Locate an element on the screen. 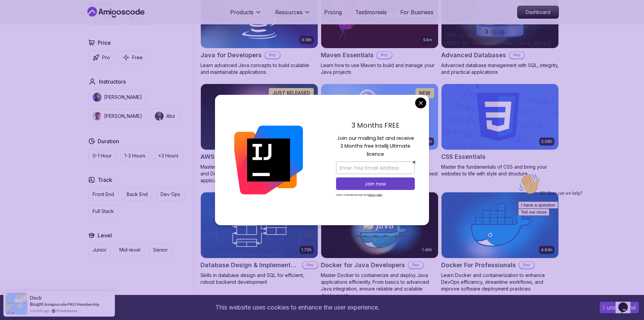  p: Skills in database design and SQL for efficient, robust backend development is located at coordinates (259, 279).